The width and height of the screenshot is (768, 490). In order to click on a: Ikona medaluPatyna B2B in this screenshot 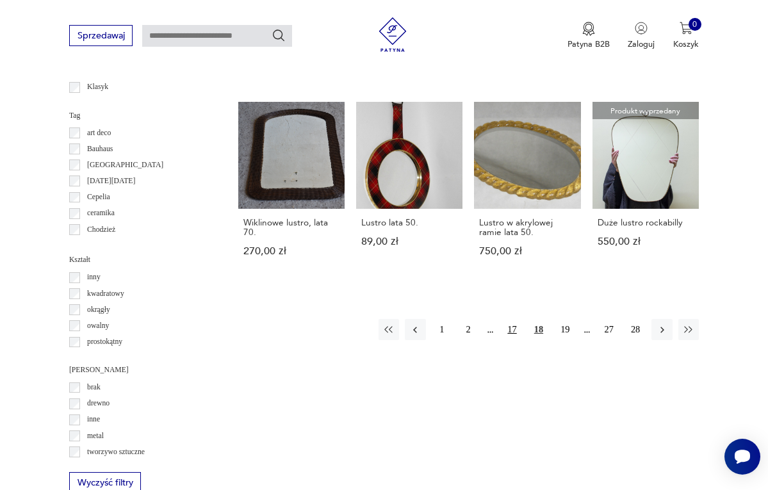, I will do `click(589, 36)`.